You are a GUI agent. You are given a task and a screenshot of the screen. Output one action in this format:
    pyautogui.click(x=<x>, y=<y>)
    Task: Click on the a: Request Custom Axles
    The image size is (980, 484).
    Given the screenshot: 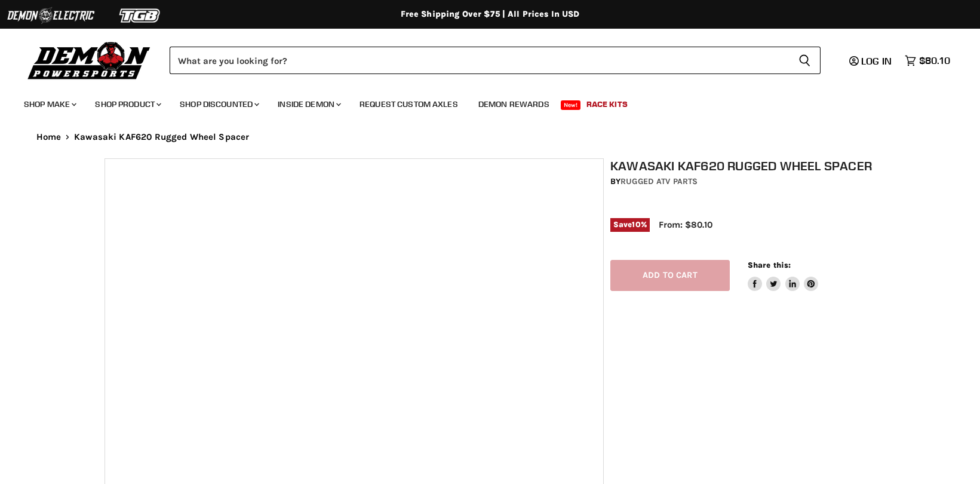 What is the action you would take?
    pyautogui.click(x=409, y=104)
    